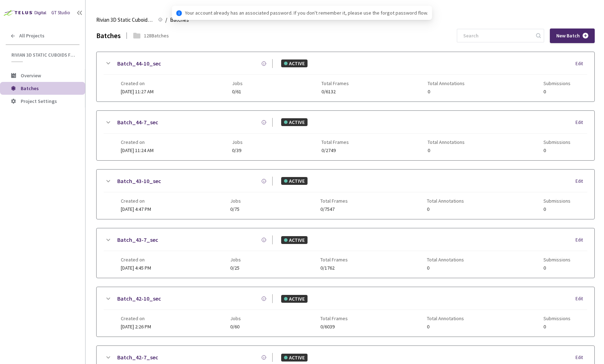 The height and width of the screenshot is (364, 604). What do you see at coordinates (138, 240) in the screenshot?
I see `a: Batch_43-7_sec` at bounding box center [138, 240].